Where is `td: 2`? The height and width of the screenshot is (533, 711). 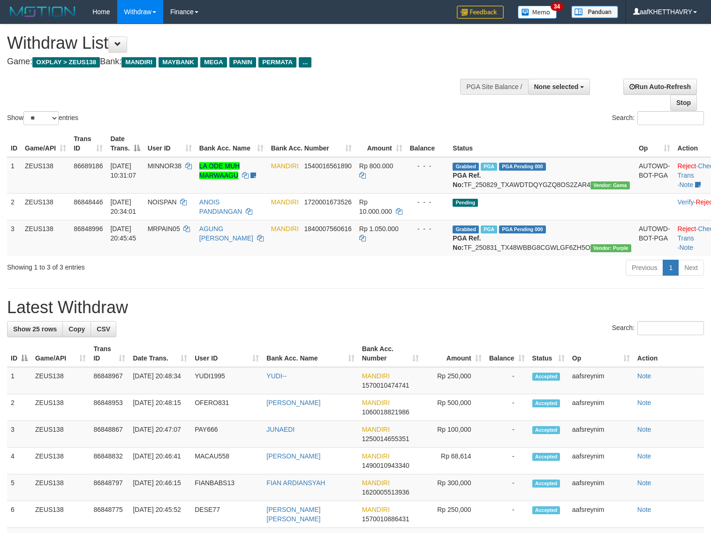 td: 2 is located at coordinates (14, 206).